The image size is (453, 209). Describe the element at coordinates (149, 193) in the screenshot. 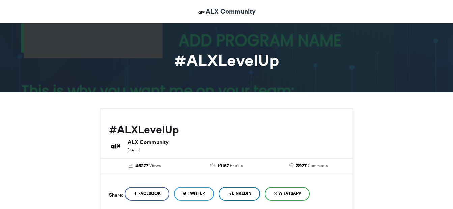

I see `span: Facebook` at that location.